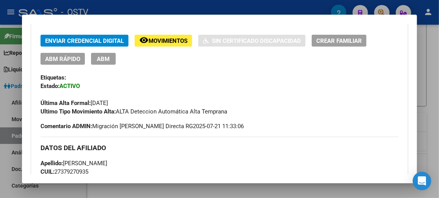 The height and width of the screenshot is (198, 439). Describe the element at coordinates (163, 41) in the screenshot. I see `button: Movimientos` at that location.